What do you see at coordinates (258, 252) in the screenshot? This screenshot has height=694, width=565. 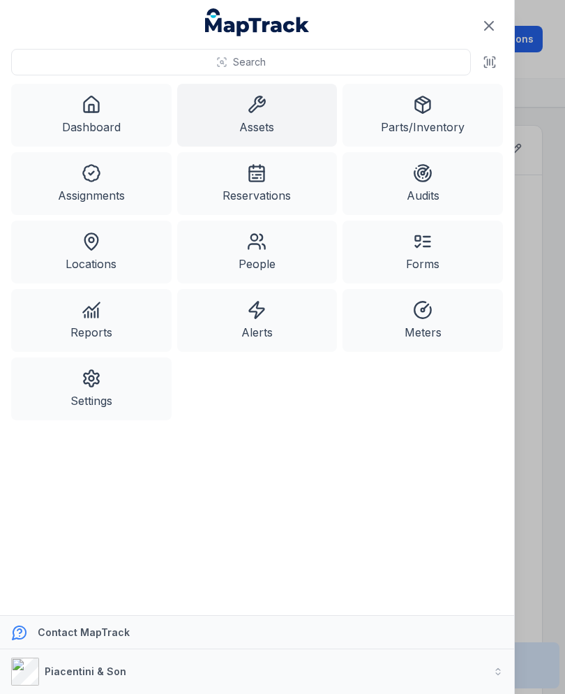 I see `a: People` at bounding box center [258, 252].